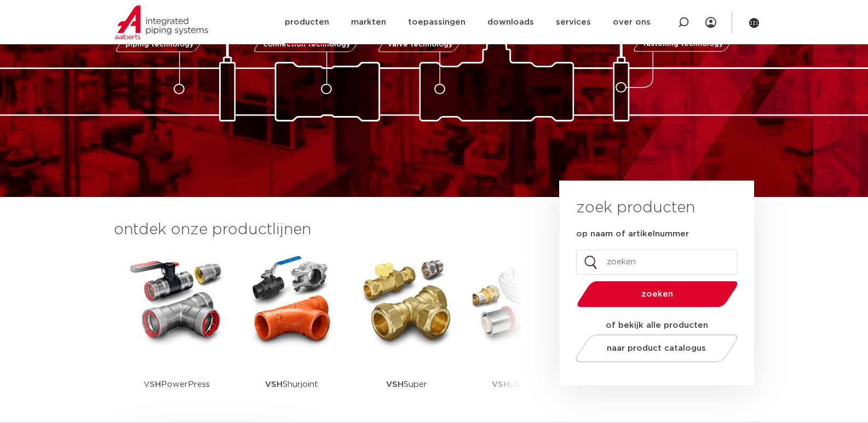 The width and height of the screenshot is (868, 423). What do you see at coordinates (522, 335) in the screenshot?
I see `a: VSHUltraPress` at bounding box center [522, 335].